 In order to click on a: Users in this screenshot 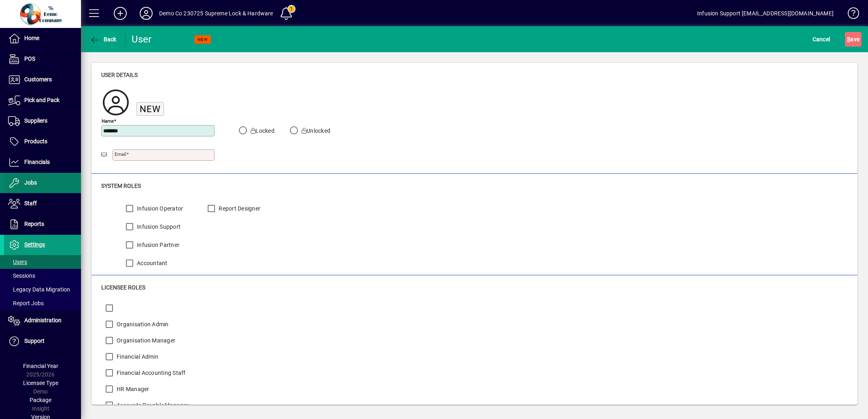, I will do `click(43, 262)`.